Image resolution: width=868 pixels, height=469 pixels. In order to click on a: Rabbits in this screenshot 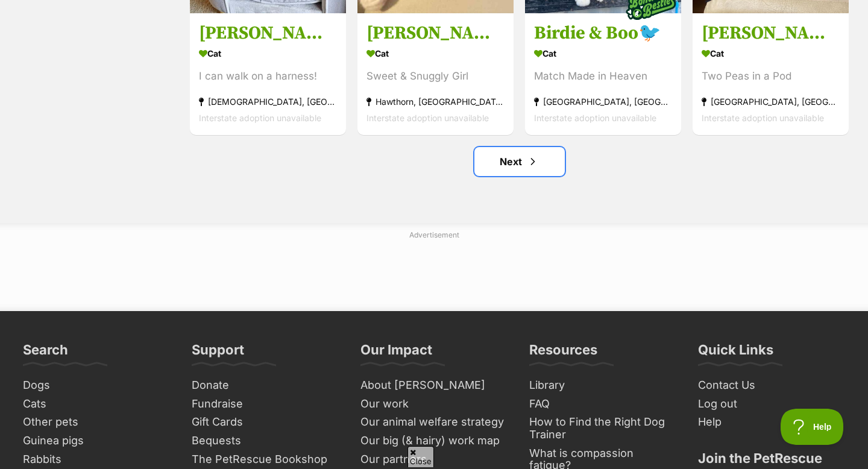, I will do `click(96, 459)`.